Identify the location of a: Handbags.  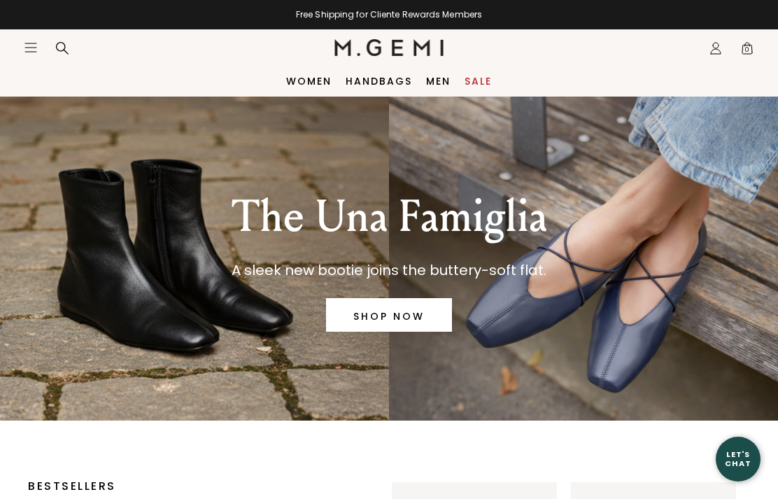
(379, 81).